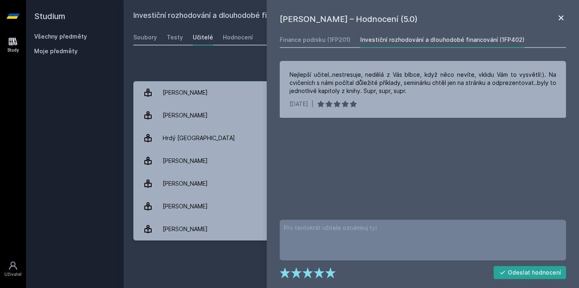 The width and height of the screenshot is (579, 288). I want to click on span: Moje předměty, so click(56, 51).